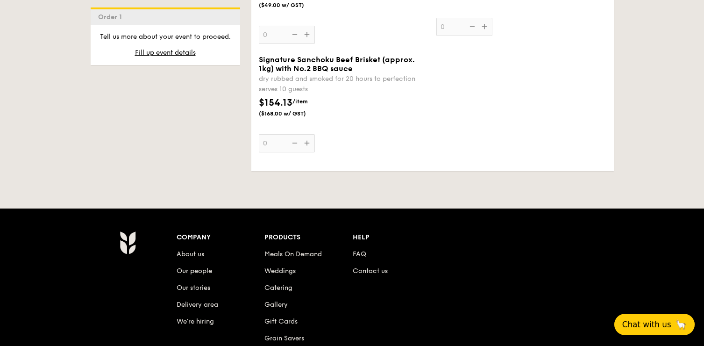 The width and height of the screenshot is (704, 346). I want to click on div: Help, so click(397, 237).